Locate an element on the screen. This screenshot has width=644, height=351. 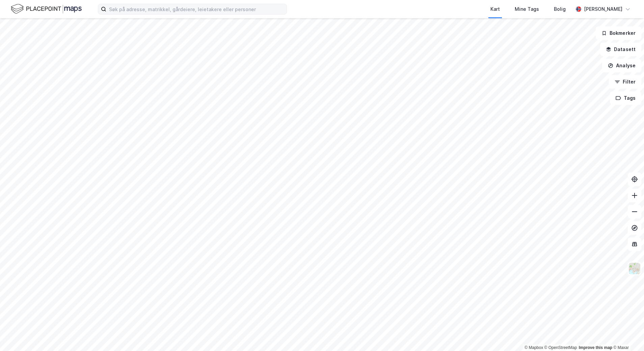
img: logo.f888ab2527a4732fd821a326f86c7f29.svg is located at coordinates (46, 9).